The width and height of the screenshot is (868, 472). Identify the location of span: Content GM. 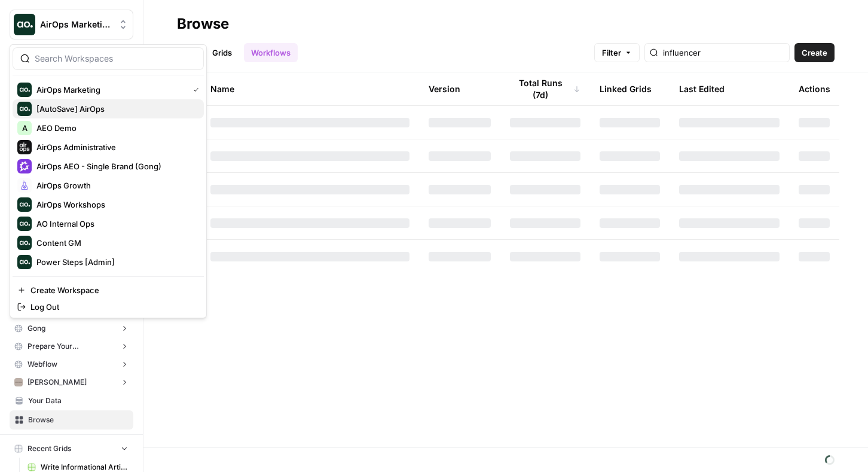
(115, 243).